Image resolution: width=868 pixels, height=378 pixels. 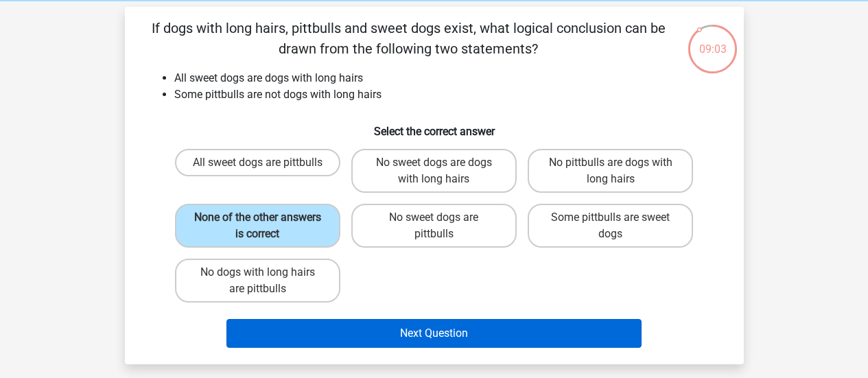 What do you see at coordinates (408, 39) in the screenshot?
I see `p: If dogs with long hairs, pittbulls and sweet dogs exist, what logical conclusion can be drawn fro...` at bounding box center [408, 39].